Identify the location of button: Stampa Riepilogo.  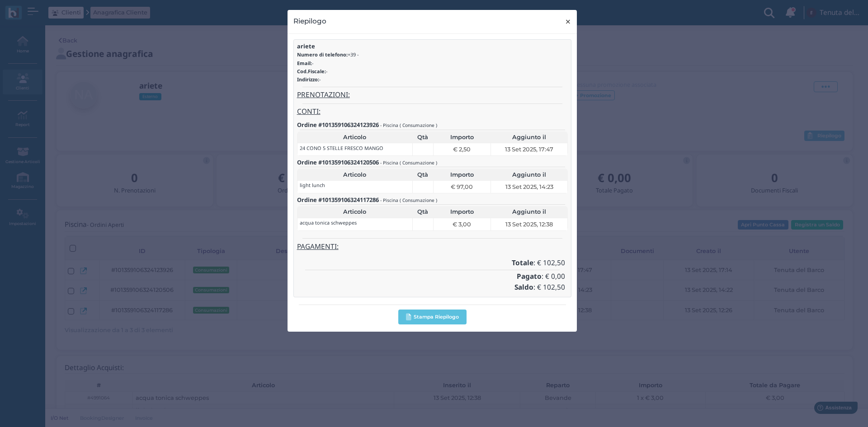
(432, 317).